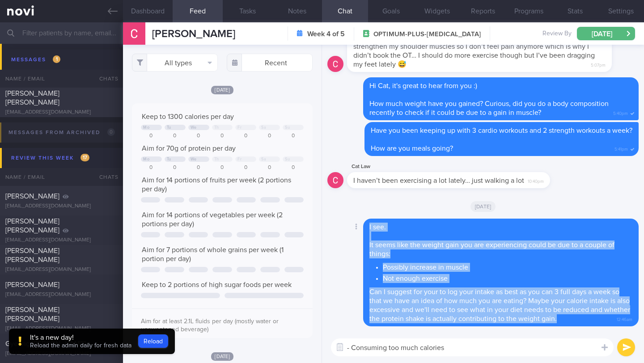 This screenshot has width=644, height=363. I want to click on li: Not enough exercise, so click(508, 277).